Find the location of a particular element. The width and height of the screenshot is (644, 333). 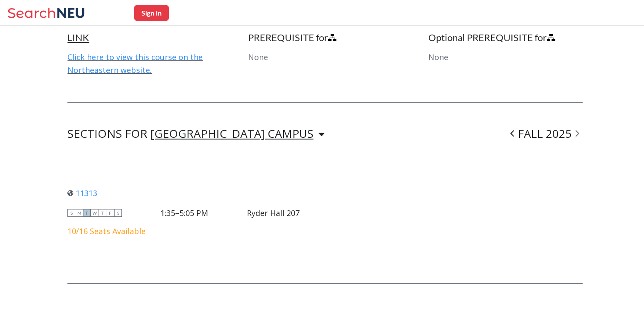

span: F is located at coordinates (110, 213).